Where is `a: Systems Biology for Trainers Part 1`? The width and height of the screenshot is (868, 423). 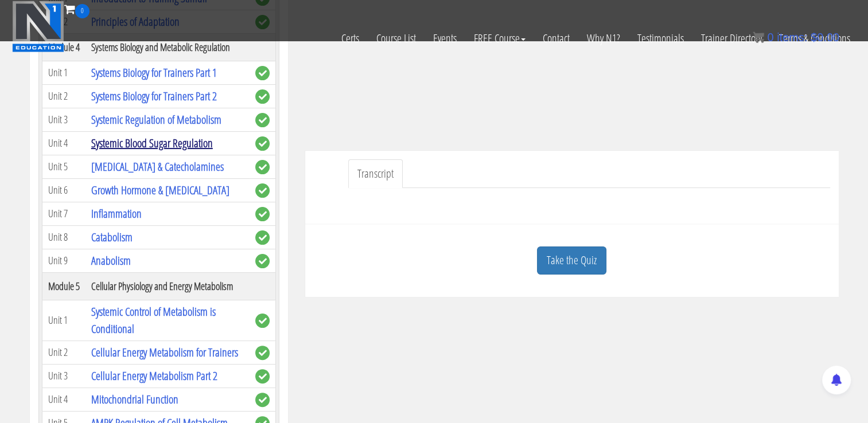
a: Systems Biology for Trainers Part 1 is located at coordinates (154, 72).